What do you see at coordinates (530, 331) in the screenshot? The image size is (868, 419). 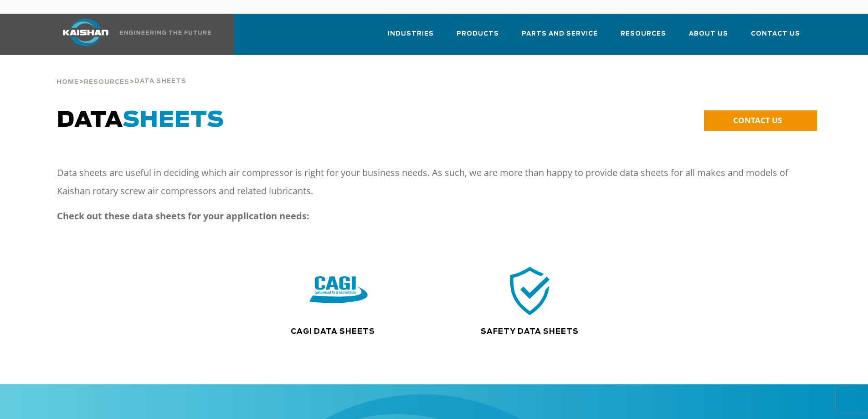 I see `a: Safety Data Sheets` at bounding box center [530, 331].